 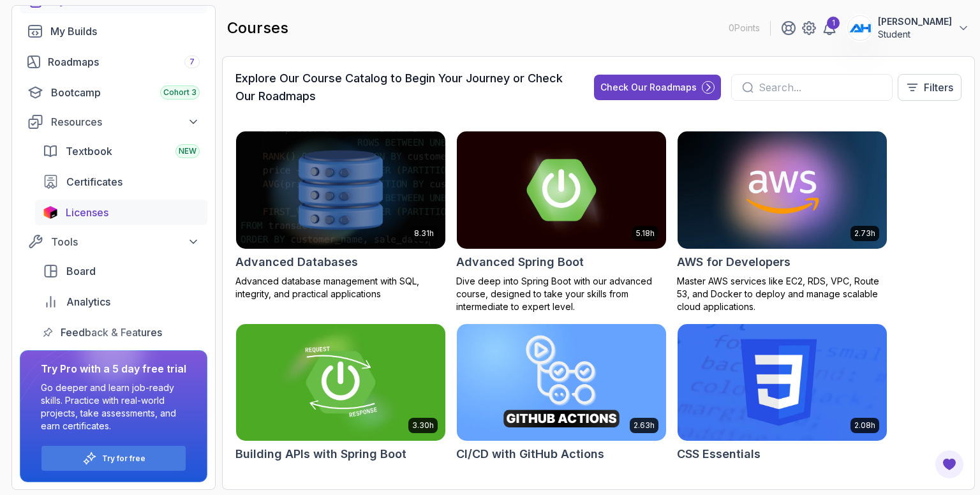 What do you see at coordinates (114, 93) in the screenshot?
I see `a: bootcamp` at bounding box center [114, 93].